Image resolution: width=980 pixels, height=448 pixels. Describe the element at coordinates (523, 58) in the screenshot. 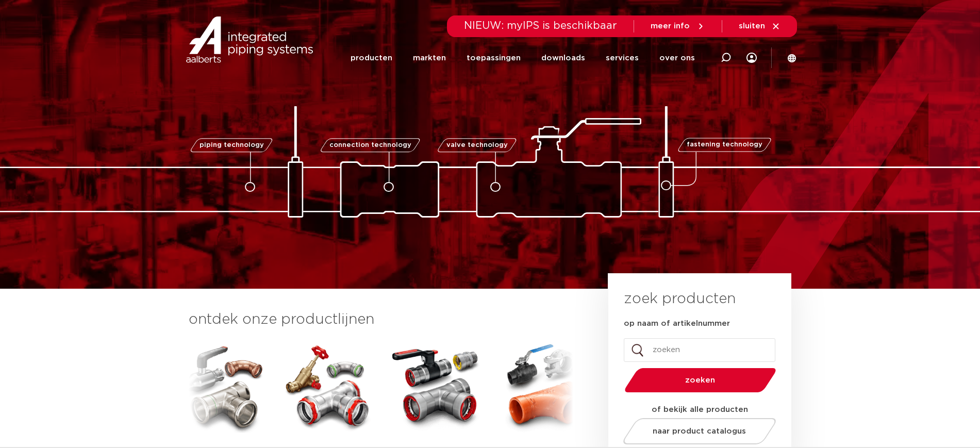

I see `nav: Menu` at that location.